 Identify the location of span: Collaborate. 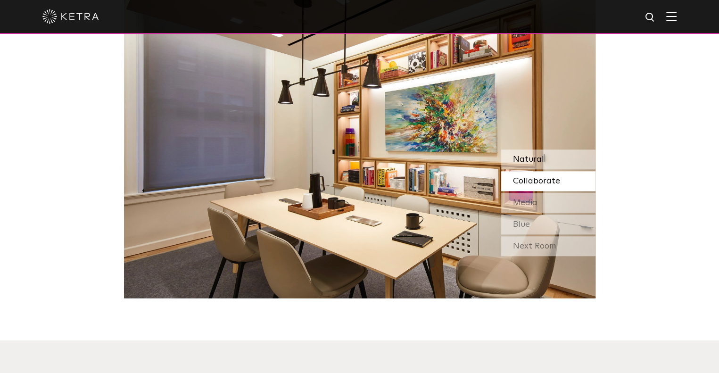
(536, 181).